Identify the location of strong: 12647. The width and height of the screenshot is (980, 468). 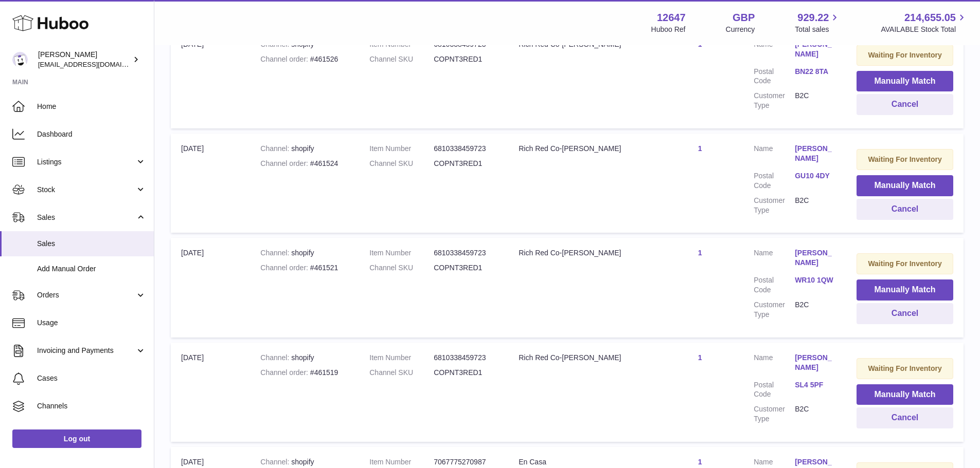
(671, 18).